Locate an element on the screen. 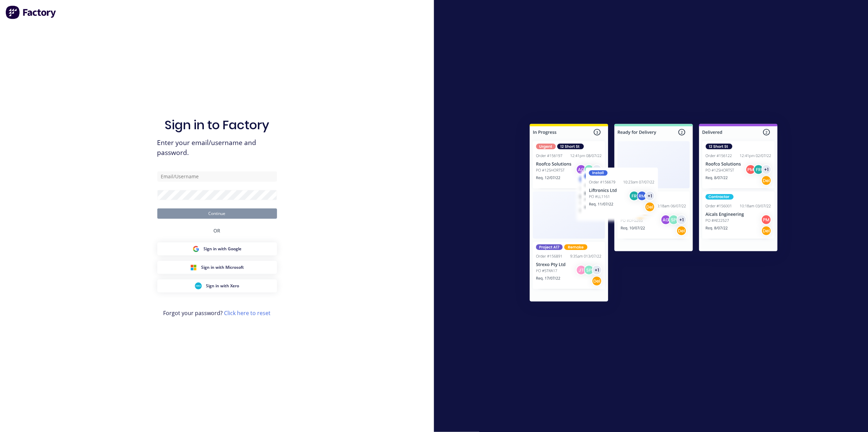  img: Xero Sign in is located at coordinates (198, 286).